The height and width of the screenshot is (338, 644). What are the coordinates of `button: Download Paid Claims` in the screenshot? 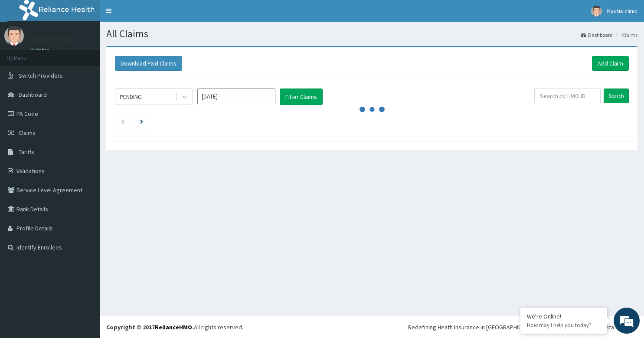 It's located at (148, 63).